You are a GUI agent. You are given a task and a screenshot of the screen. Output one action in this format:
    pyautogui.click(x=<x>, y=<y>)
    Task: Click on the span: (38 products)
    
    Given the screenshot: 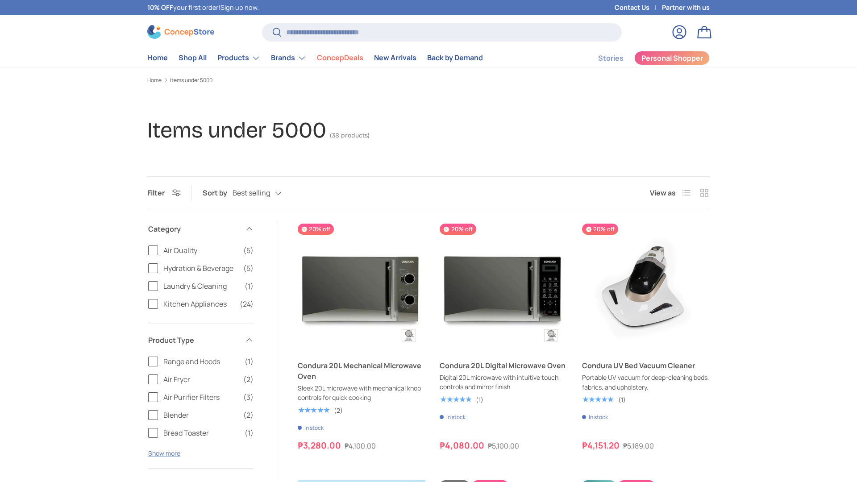 What is the action you would take?
    pyautogui.click(x=349, y=135)
    